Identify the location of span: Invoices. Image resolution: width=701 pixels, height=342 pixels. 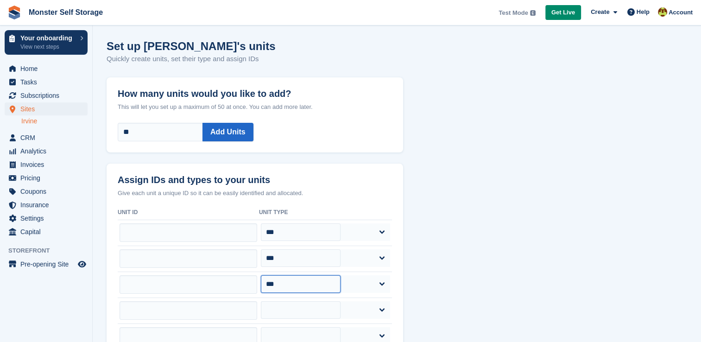
(48, 164).